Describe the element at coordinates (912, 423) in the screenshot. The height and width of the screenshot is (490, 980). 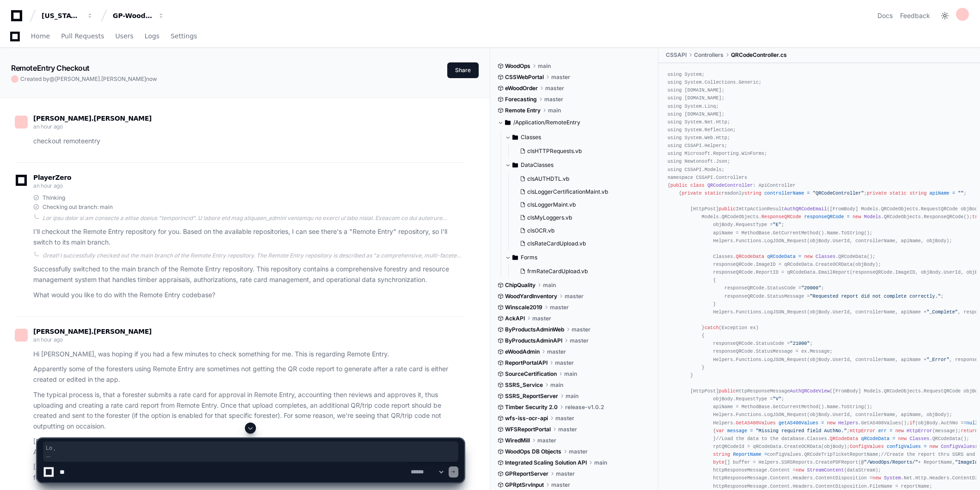
I see `span: if` at that location.